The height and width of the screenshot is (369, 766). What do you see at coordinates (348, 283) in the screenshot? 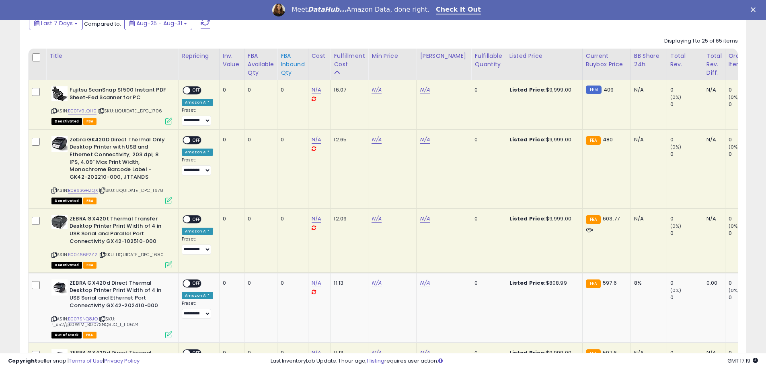
I see `div: 11.13` at bounding box center [348, 283].